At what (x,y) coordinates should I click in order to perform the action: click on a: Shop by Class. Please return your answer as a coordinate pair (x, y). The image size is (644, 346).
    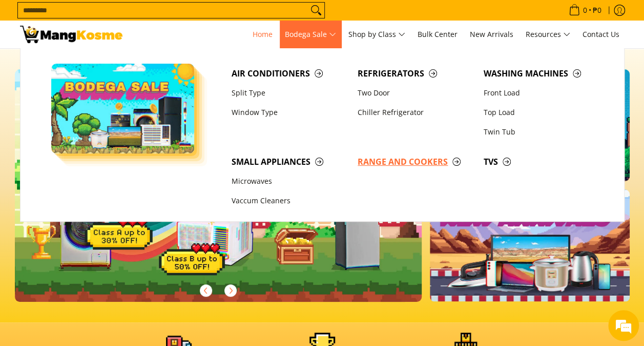
    Looking at the image, I should click on (377, 35).